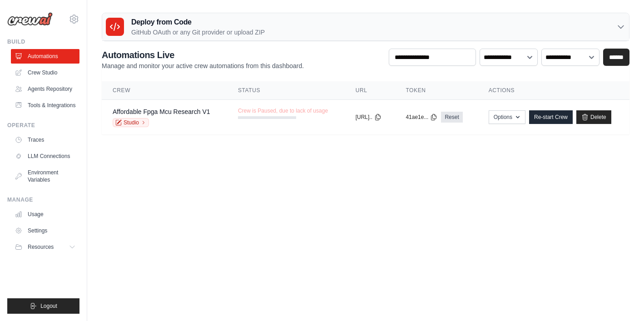 The height and width of the screenshot is (321, 644). I want to click on button: 41ae1e..., so click(422, 117).